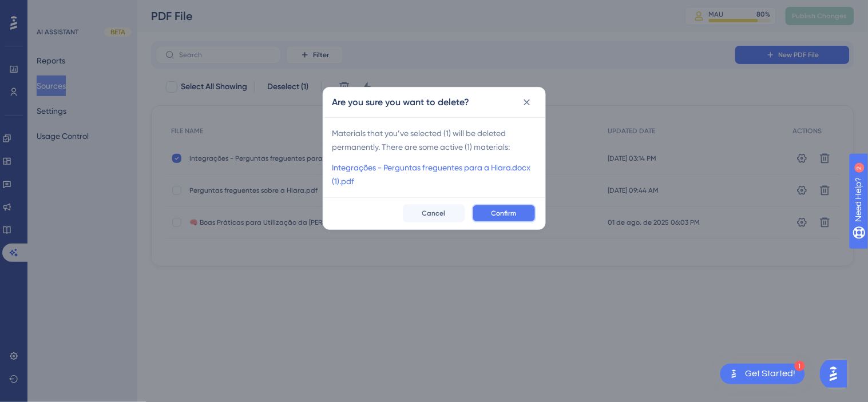 The image size is (868, 402). I want to click on div: 2, so click(81, 10).